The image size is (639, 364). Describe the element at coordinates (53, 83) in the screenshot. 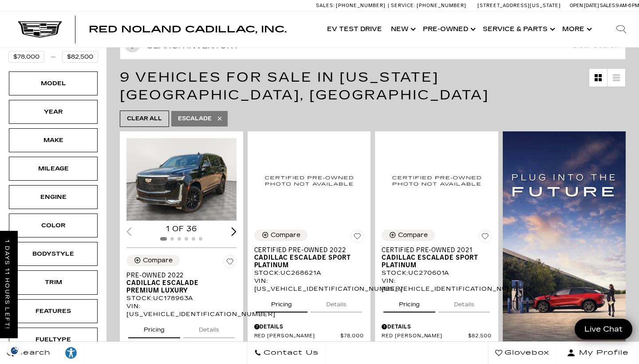

I see `div: ModelModel` at that location.